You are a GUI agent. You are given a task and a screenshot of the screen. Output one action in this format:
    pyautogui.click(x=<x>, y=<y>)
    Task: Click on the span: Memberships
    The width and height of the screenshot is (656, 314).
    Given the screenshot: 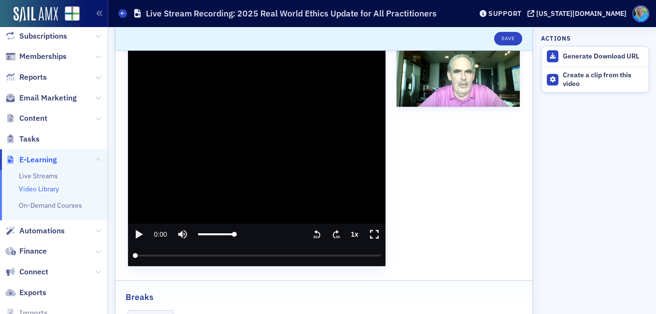 What is the action you would take?
    pyautogui.click(x=43, y=56)
    